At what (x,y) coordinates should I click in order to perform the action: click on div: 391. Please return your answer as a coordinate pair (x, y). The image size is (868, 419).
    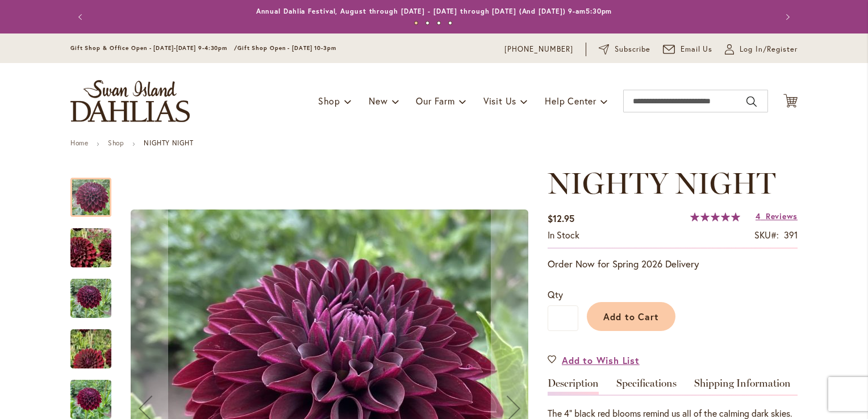
    Looking at the image, I should click on (791, 235).